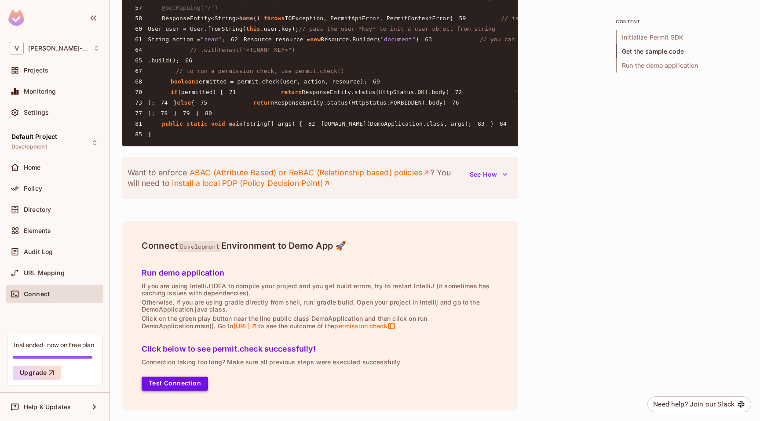 The height and width of the screenshot is (421, 760). What do you see at coordinates (138, 82) in the screenshot?
I see `span: 68` at bounding box center [138, 82].